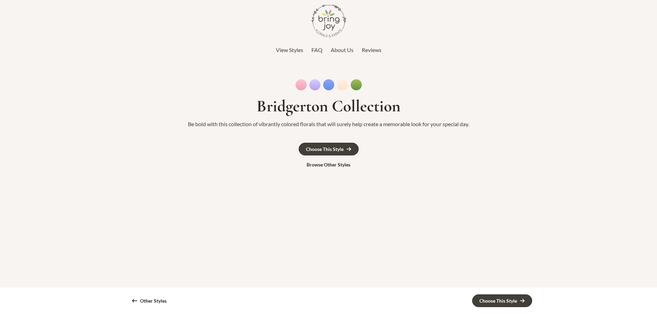  I want to click on span: View Styles, so click(289, 50).